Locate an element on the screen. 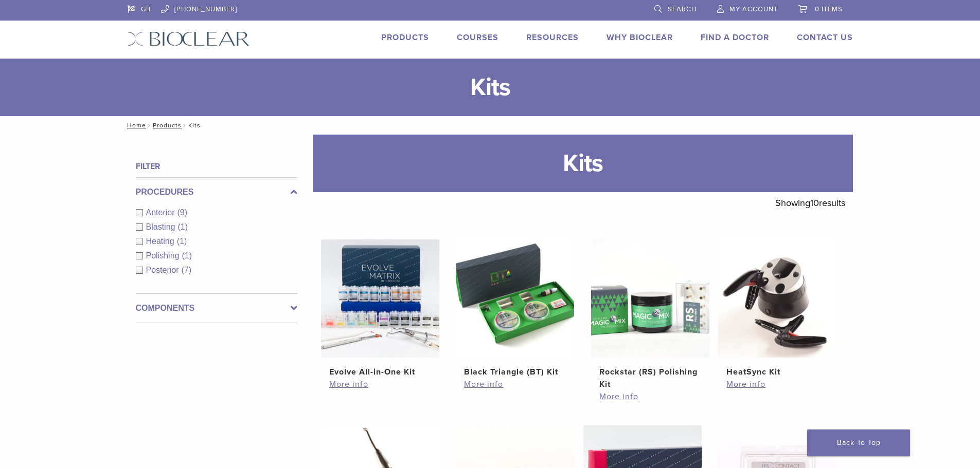  span: 0 items is located at coordinates (828, 9).